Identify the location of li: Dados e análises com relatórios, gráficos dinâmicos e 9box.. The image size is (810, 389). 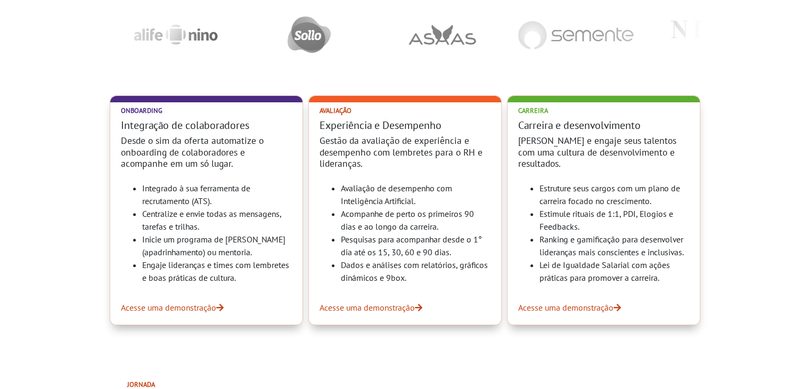
(415, 271).